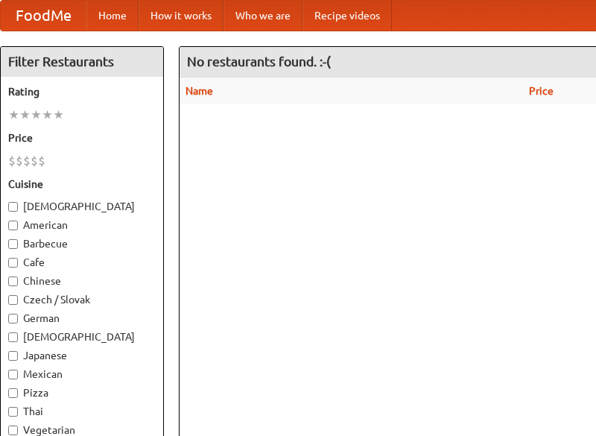 This screenshot has height=436, width=596. Describe the element at coordinates (82, 244) in the screenshot. I see `label: Barbecue` at that location.